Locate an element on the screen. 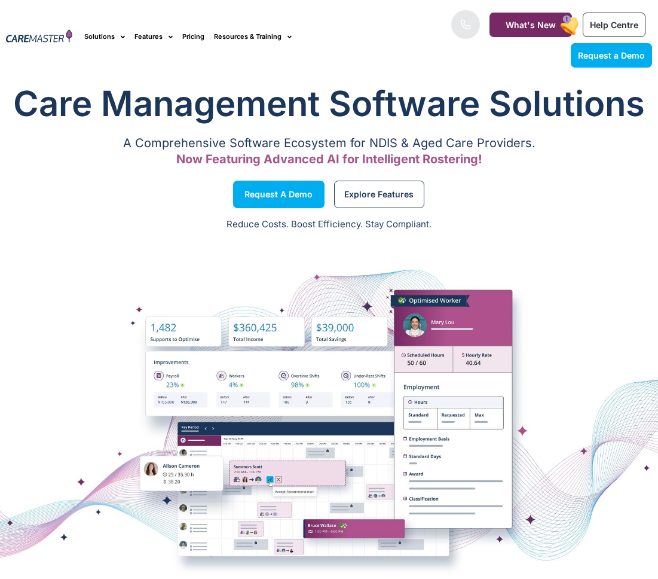  p: A Comprehensive Software Ecosystem for NDIS & Aged Care Providers. is located at coordinates (329, 143).